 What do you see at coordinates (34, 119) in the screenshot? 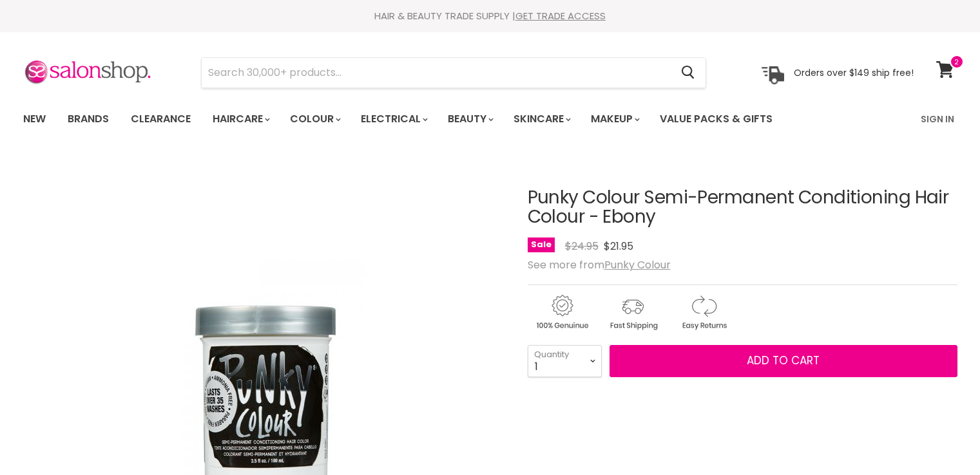
I see `a: New` at bounding box center [34, 119].